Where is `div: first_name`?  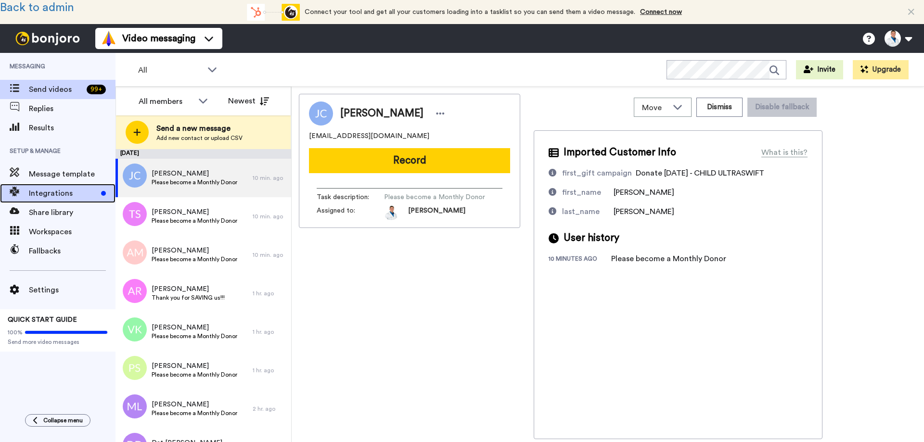 div: first_name is located at coordinates (581, 193).